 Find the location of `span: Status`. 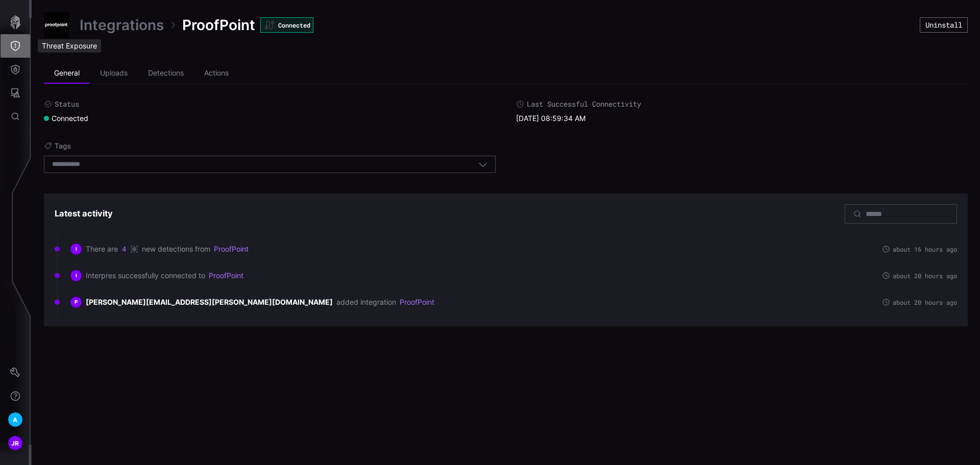

span: Status is located at coordinates (67, 104).